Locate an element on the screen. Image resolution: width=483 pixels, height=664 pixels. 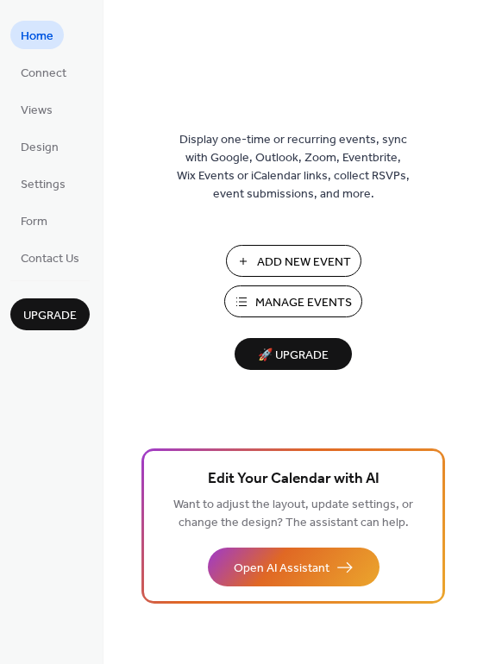
span: Edit Your Calendar with AI is located at coordinates (293, 479).